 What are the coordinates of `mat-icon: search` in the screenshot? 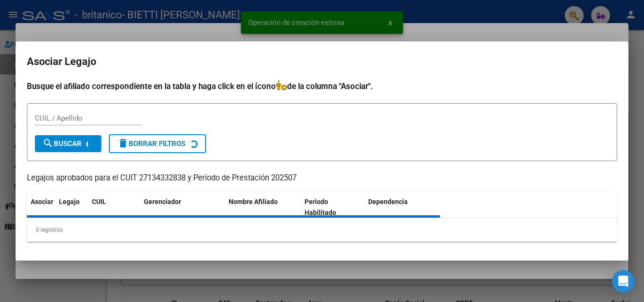 It's located at (48, 143).